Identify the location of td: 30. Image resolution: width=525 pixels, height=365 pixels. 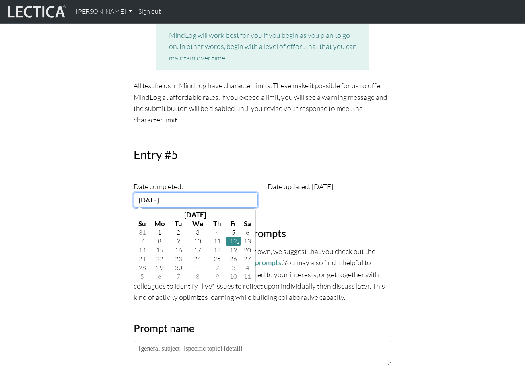
(179, 268).